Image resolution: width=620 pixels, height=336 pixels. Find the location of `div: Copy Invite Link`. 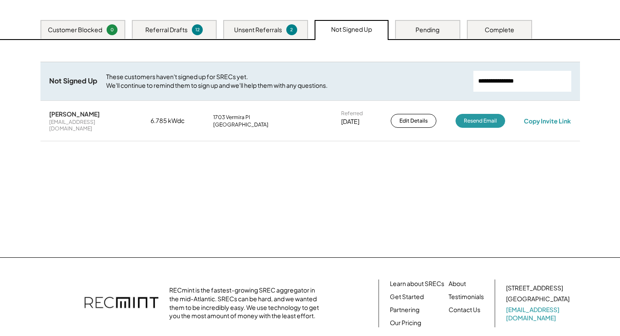

div: Copy Invite Link is located at coordinates (547, 121).